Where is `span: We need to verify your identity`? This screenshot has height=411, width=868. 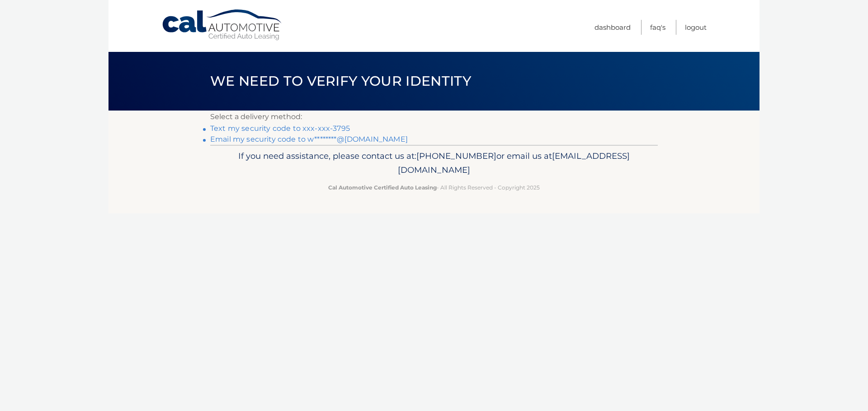
span: We need to verify your identity is located at coordinates (340, 81).